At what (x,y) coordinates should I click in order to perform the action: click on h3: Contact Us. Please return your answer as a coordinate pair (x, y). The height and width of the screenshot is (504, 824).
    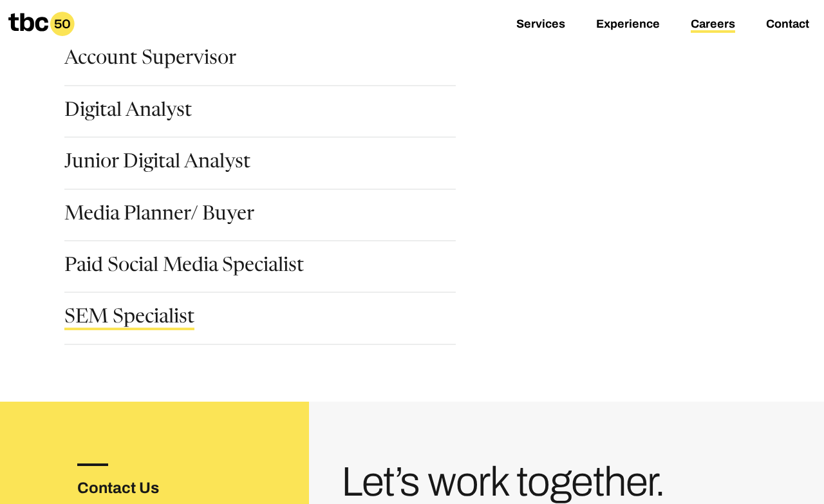
    Looking at the image, I should click on (139, 488).